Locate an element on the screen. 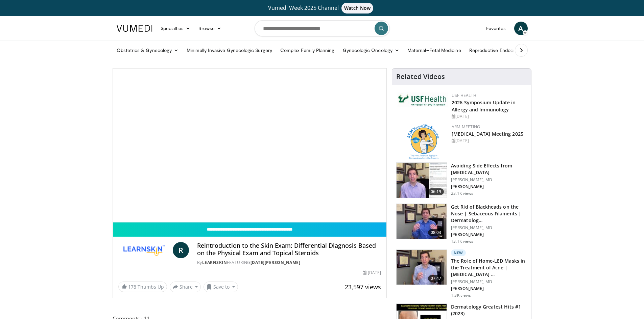 This screenshot has width=644, height=319. img: 6f9900f7-f6e7-4fd7-bcbb-2a1dc7b7d476.150x105_q85_crop-smart_upscale.jpg is located at coordinates (422, 181).